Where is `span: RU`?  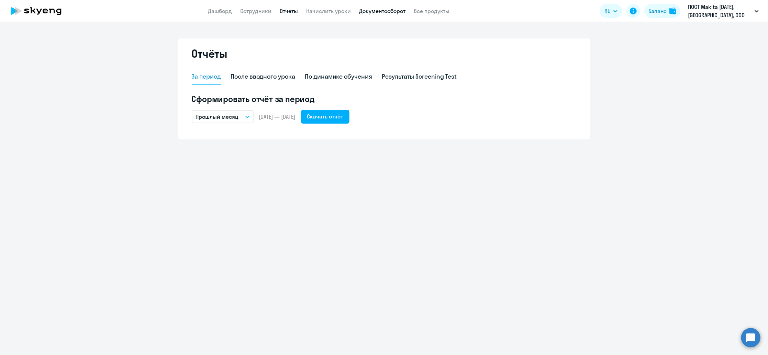 span: RU is located at coordinates (608, 11).